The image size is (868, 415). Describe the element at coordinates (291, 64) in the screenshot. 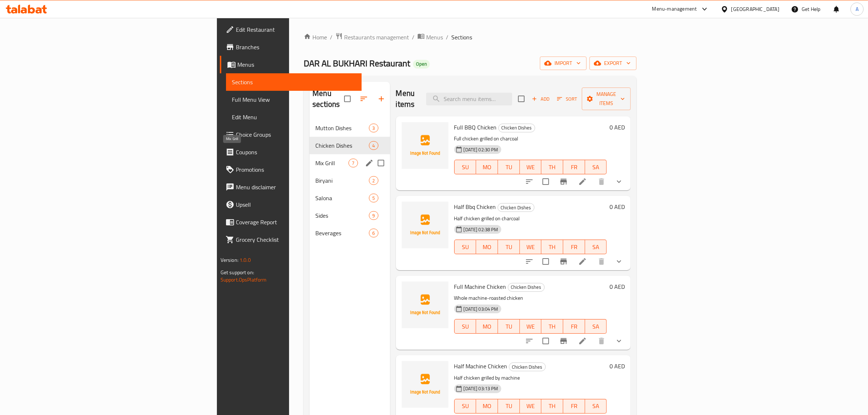

I see `a: Menus` at that location.